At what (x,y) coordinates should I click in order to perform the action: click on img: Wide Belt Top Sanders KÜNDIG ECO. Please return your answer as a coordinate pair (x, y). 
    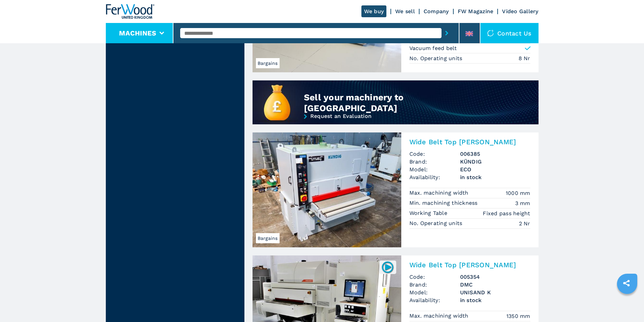
    Looking at the image, I should click on (327, 190).